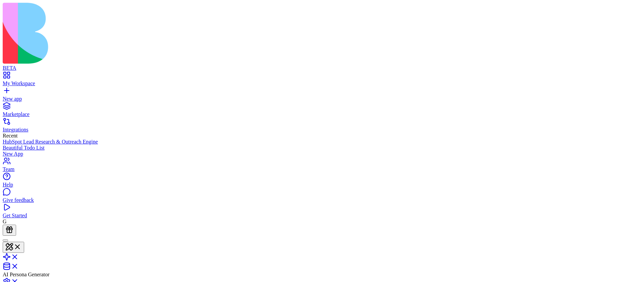 The image size is (644, 282). Describe the element at coordinates (322, 215) in the screenshot. I see `div: Get Started` at that location.